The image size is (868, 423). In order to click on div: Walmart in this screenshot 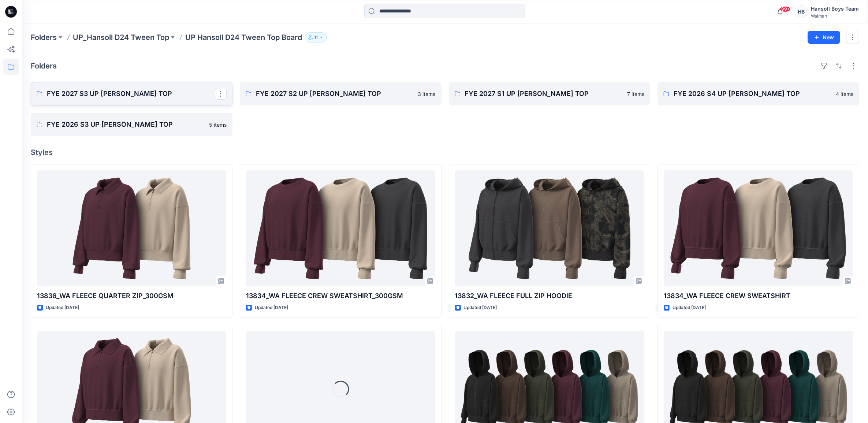, I will do `click(834, 16)`.